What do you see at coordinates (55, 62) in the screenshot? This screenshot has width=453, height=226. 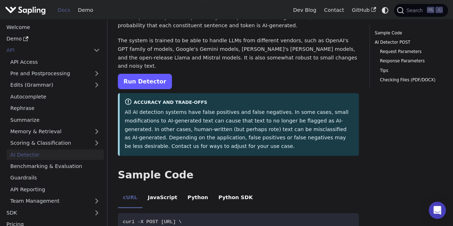 I see `a: API Access` at bounding box center [55, 62].